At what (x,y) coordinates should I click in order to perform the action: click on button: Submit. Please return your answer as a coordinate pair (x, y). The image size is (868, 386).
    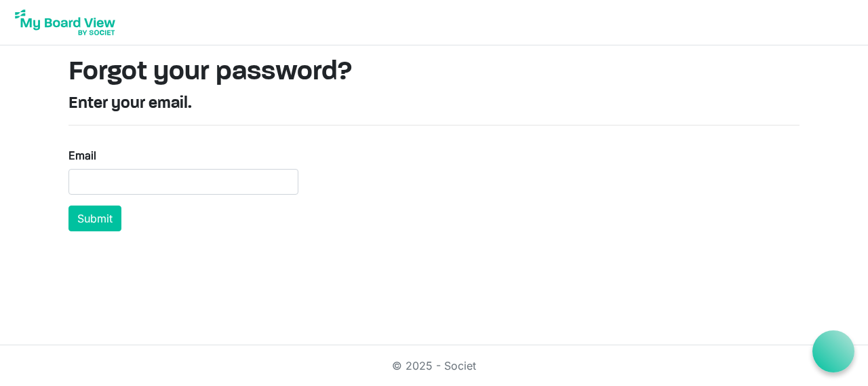
    Looking at the image, I should click on (95, 218).